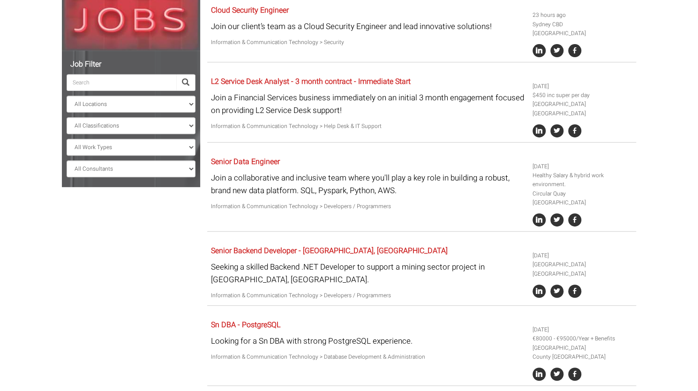 The image size is (698, 391). What do you see at coordinates (131, 65) in the screenshot?
I see `h5: Job Filter` at bounding box center [131, 65].